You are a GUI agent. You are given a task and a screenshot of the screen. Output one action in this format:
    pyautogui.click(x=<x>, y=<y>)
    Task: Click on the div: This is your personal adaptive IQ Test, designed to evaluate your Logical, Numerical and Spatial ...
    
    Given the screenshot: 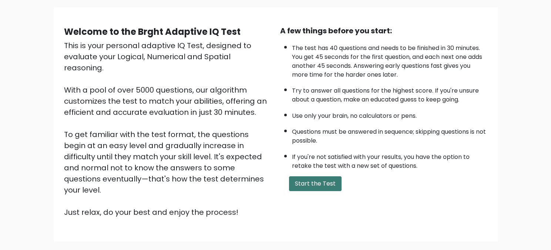 What is the action you would take?
    pyautogui.click(x=168, y=129)
    